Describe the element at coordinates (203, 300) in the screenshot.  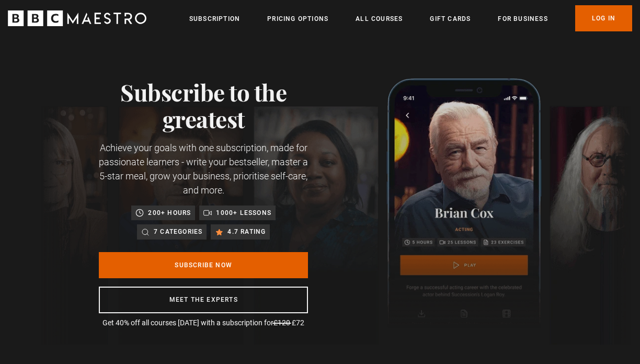
I see `a: Meet the experts` at that location.